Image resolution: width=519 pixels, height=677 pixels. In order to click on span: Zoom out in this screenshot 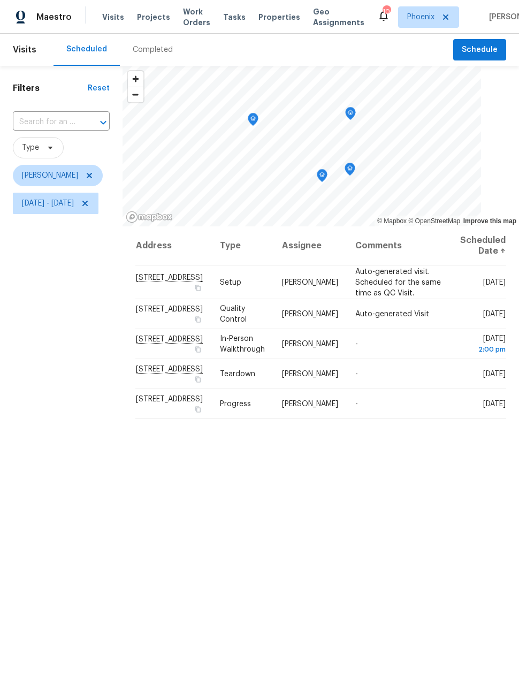, I will do `click(135, 95)`.